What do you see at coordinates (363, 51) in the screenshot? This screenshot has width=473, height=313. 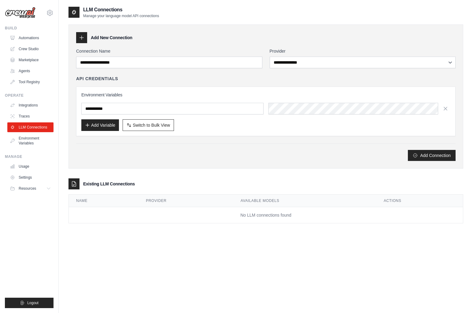 I see `label: Provider` at bounding box center [363, 51].